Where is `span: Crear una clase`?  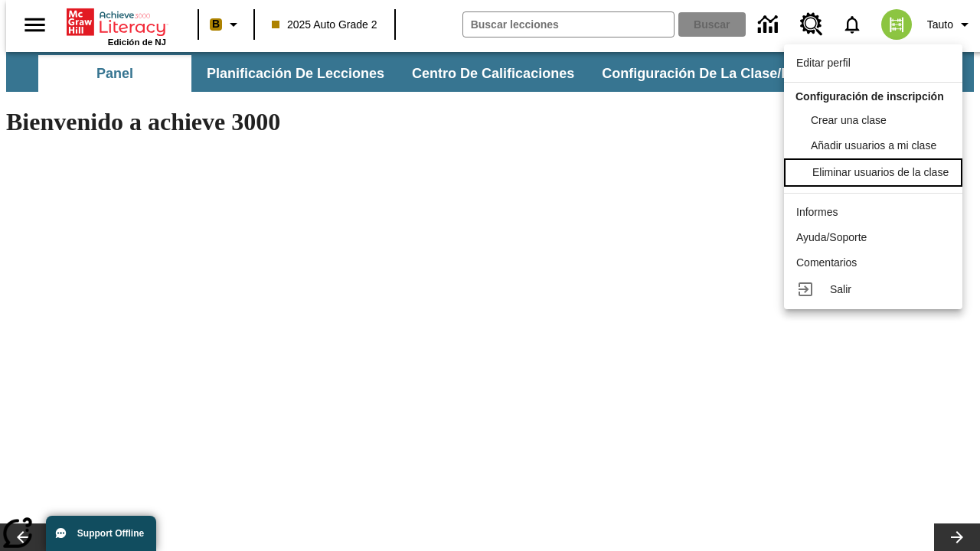
span: Crear una clase is located at coordinates (848, 120).